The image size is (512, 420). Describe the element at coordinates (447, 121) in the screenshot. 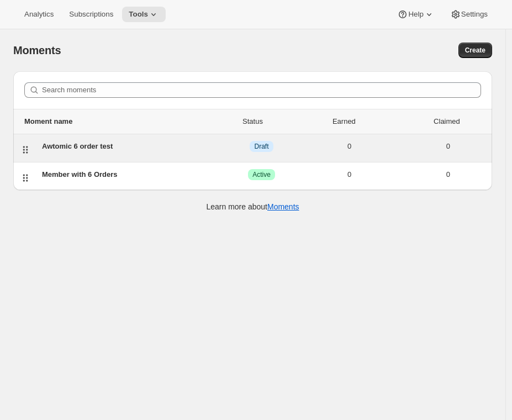

I see `div: Claimed` at that location.